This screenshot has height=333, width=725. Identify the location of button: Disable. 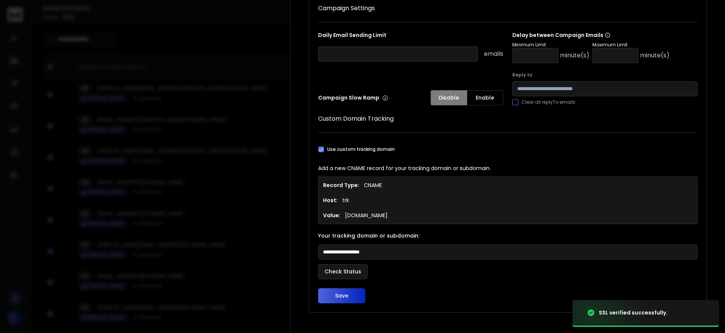
(449, 98).